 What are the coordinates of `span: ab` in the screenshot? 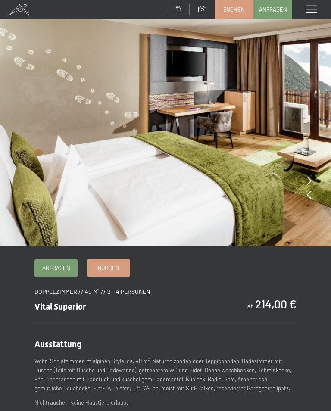 It's located at (250, 306).